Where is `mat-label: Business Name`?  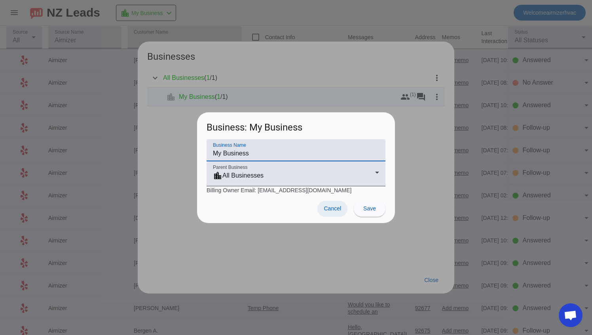 mat-label: Business Name is located at coordinates (230, 145).